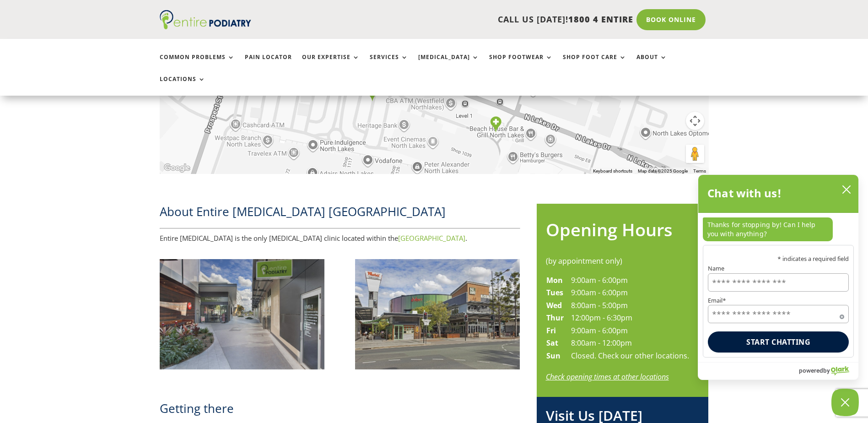 This screenshot has height=423, width=868. What do you see at coordinates (554, 305) in the screenshot?
I see `strong: Wed` at bounding box center [554, 305].